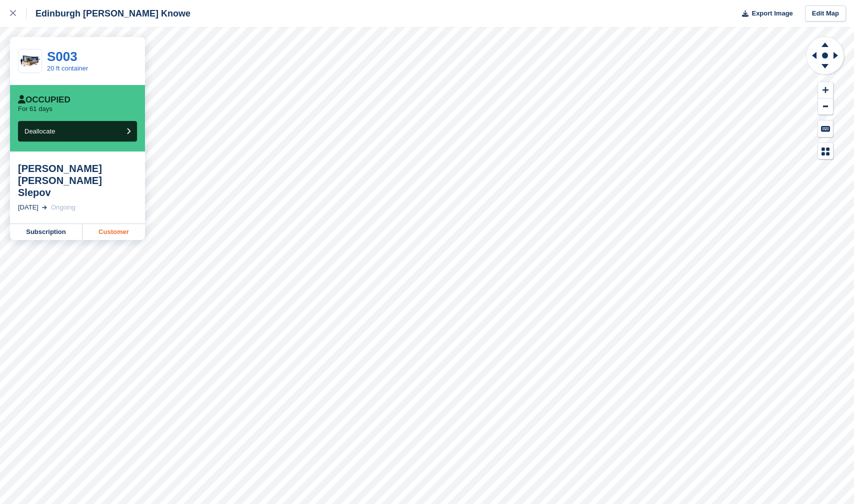  Describe the element at coordinates (113, 232) in the screenshot. I see `a: Customer` at that location.